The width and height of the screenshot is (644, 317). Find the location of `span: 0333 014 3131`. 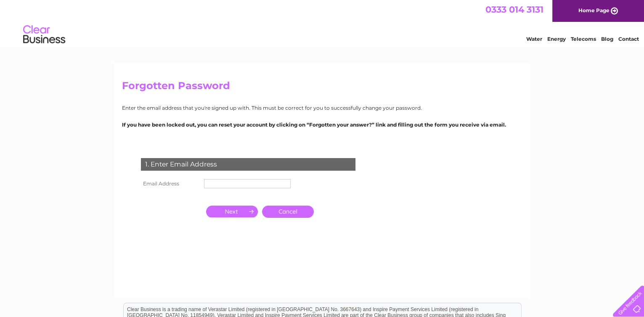

span: 0333 014 3131 is located at coordinates (515, 9).